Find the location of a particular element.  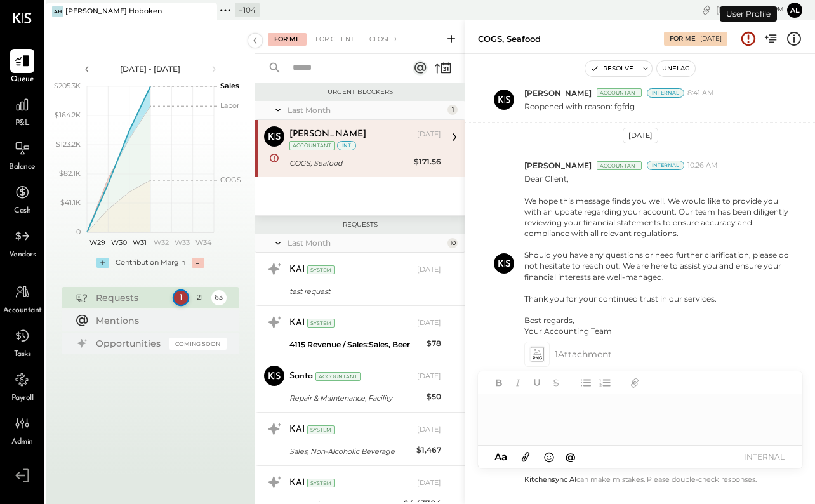

span: Accountant is located at coordinates (22, 311).